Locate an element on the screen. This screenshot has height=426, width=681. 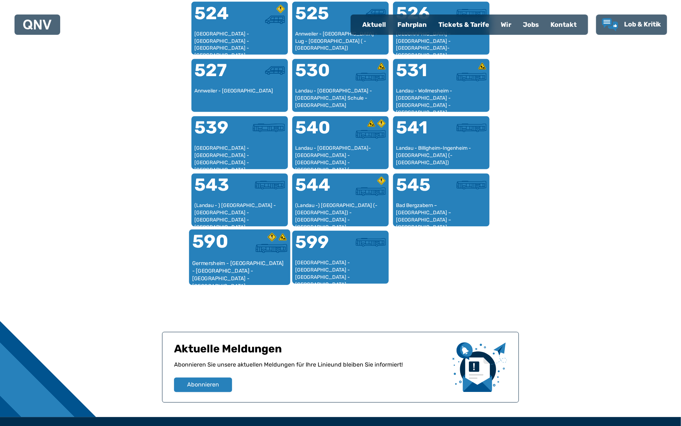
div: Wir is located at coordinates (506, 25).